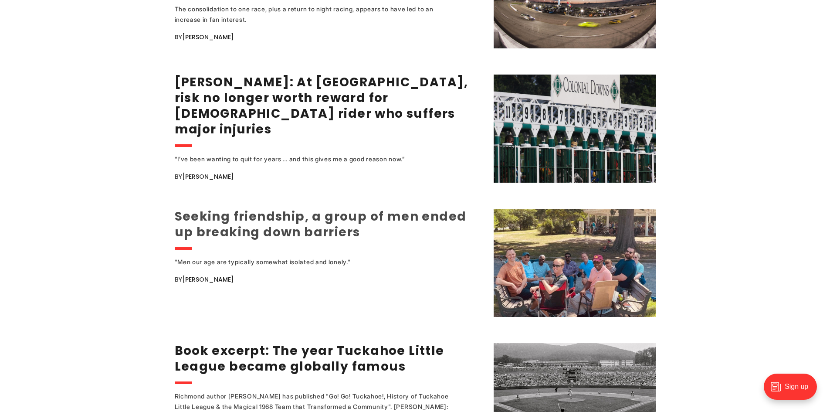 The width and height of the screenshot is (830, 412). Describe the element at coordinates (316, 262) in the screenshot. I see `div: "Men our age are typically somewhat isolated and lonely."` at that location.